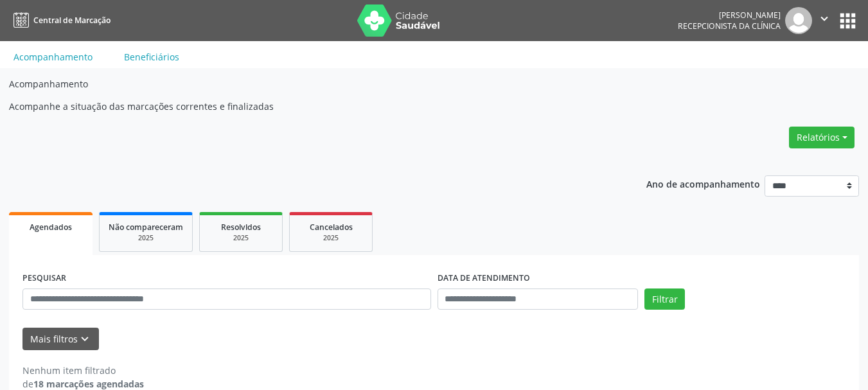 Image resolution: width=868 pixels, height=390 pixels. Describe the element at coordinates (85, 339) in the screenshot. I see `i: keyboard_arrow_down` at that location.